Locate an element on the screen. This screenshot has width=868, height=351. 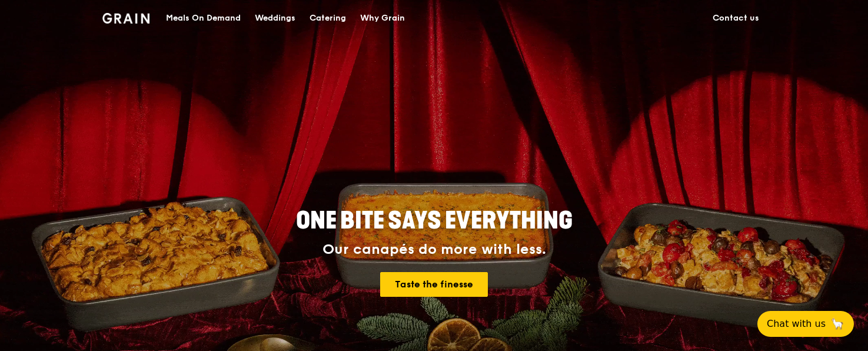
div: Why Grain is located at coordinates (382, 18).